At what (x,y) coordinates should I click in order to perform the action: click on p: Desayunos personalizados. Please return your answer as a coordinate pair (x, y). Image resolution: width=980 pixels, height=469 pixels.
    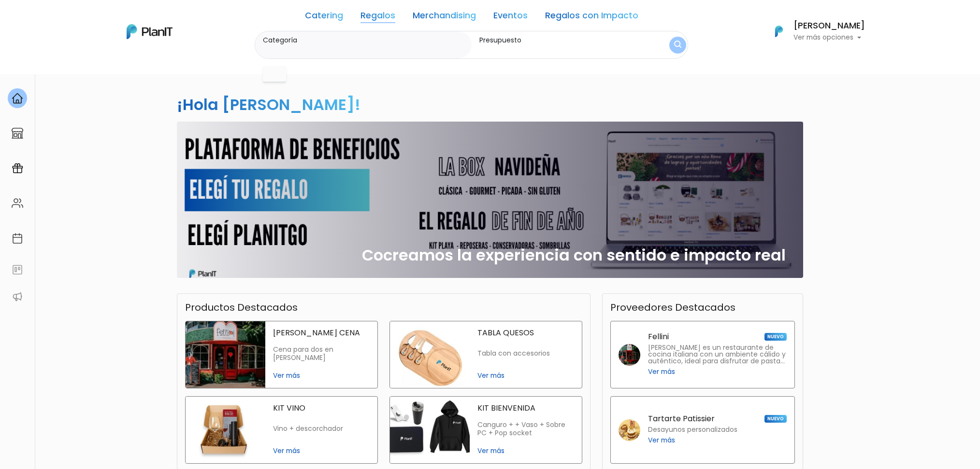
    Looking at the image, I should click on (692, 430).